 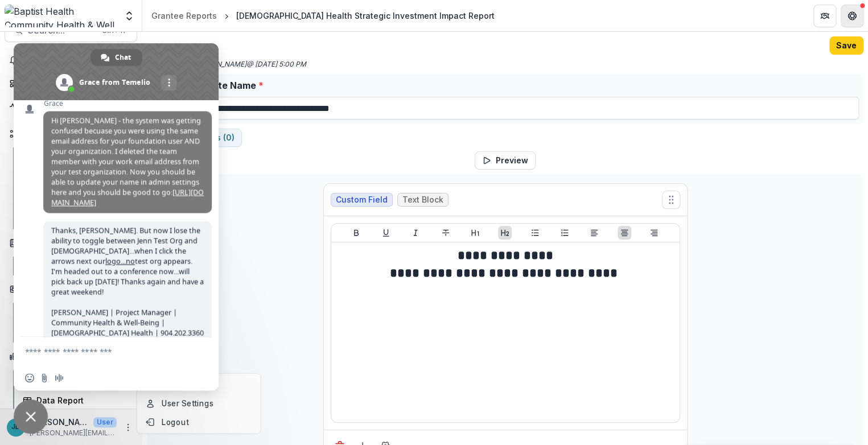 What do you see at coordinates (104, 352) in the screenshot?
I see `textarea: Compose your message...` at bounding box center [104, 352].